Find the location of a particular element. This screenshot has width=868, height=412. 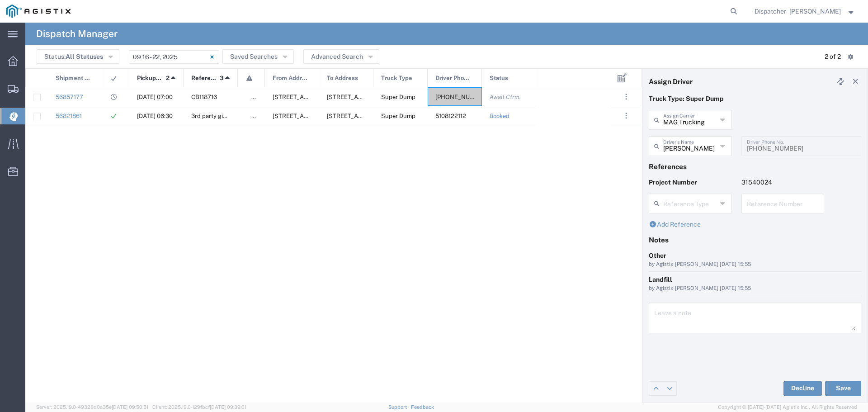

span: 3rd party giveaway is located at coordinates (217, 116).